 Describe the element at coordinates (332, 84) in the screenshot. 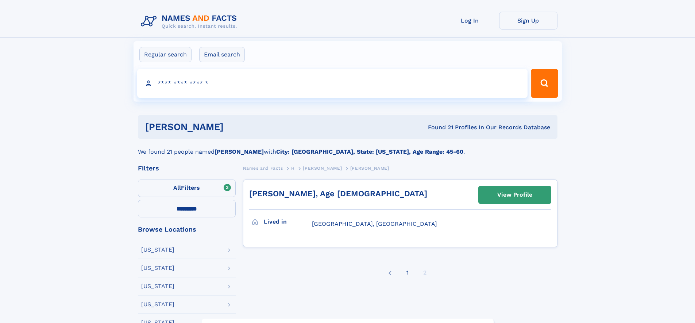

I see `input: search input` at that location.